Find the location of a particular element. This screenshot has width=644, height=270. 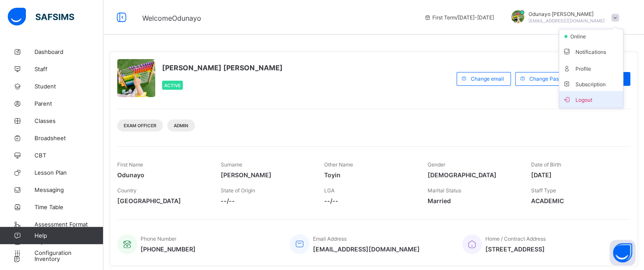

span: Odunayo is located at coordinates (162, 175).